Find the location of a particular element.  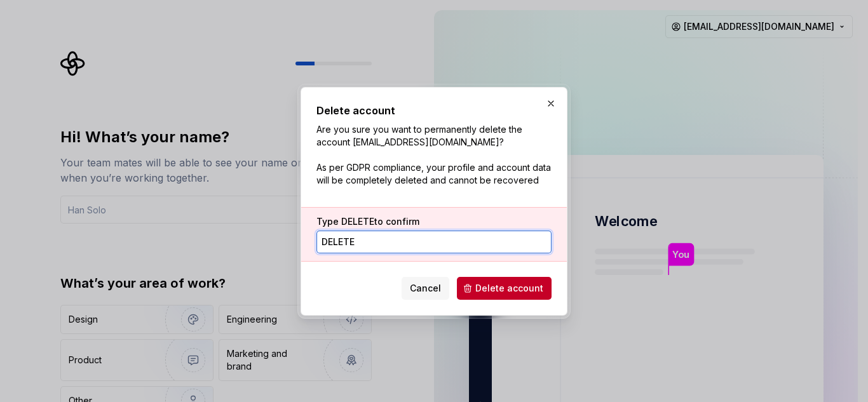

h2: Delete account is located at coordinates (434, 111).